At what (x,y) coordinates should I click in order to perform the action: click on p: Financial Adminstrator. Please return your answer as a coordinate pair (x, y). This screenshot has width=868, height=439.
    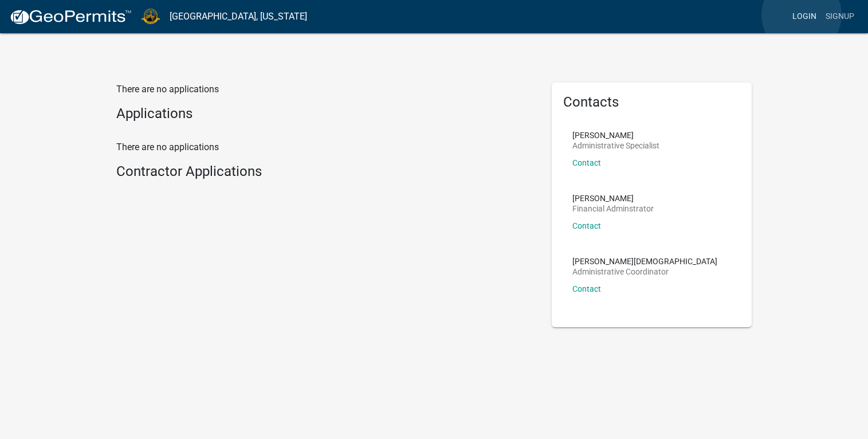
    Looking at the image, I should click on (613, 209).